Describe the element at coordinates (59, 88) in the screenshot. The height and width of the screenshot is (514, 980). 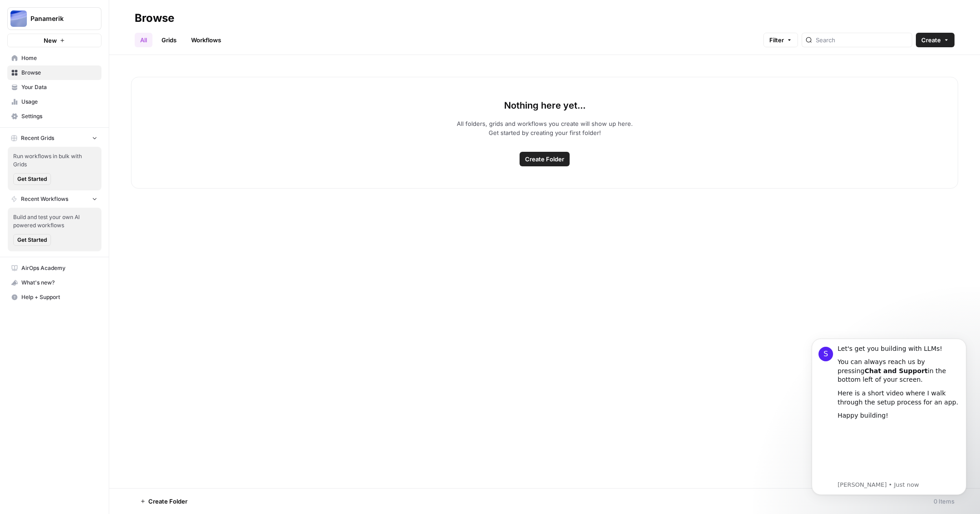
I see `span: Your Data` at that location.